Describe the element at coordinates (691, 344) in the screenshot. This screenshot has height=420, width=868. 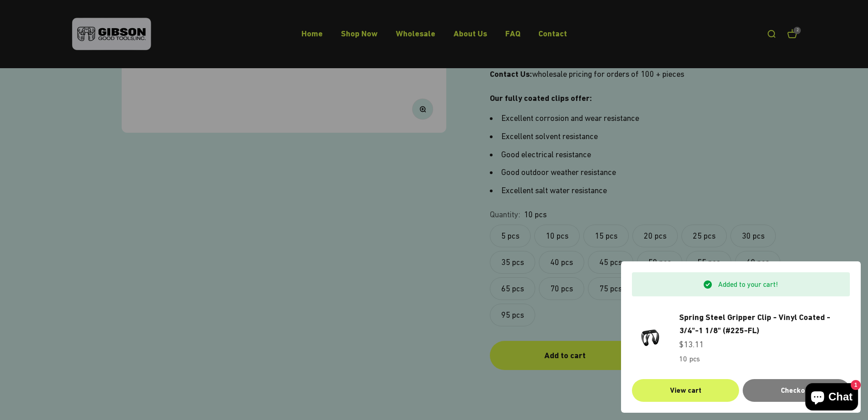
I see `sale-price: $13.11` at that location.